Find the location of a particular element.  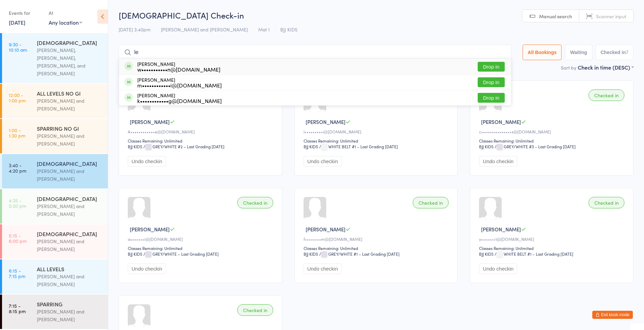

label: Sort by is located at coordinates (568, 68).